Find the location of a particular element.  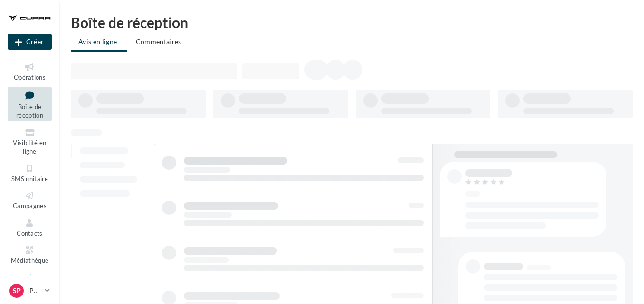

div: Boîte de réception is located at coordinates (351, 22).